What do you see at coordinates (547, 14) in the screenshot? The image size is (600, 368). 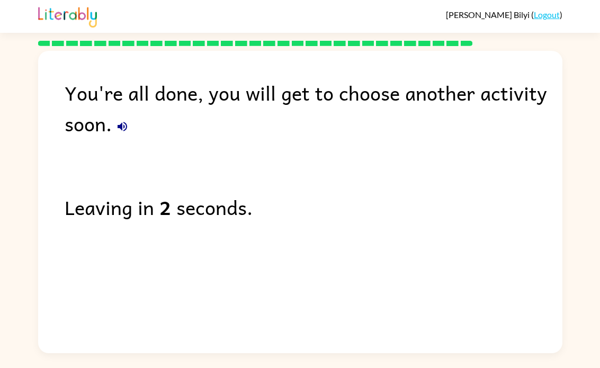 I see `a: Logout` at bounding box center [547, 14].